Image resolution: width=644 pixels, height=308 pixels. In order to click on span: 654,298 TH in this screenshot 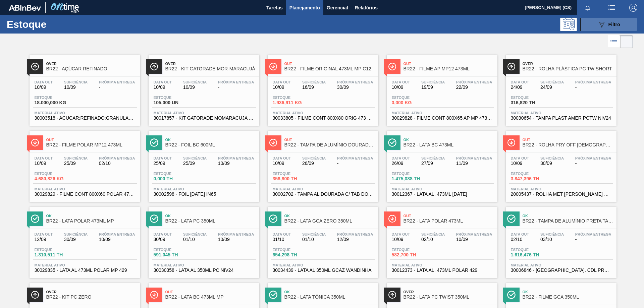, I will do `click(296, 254)`.